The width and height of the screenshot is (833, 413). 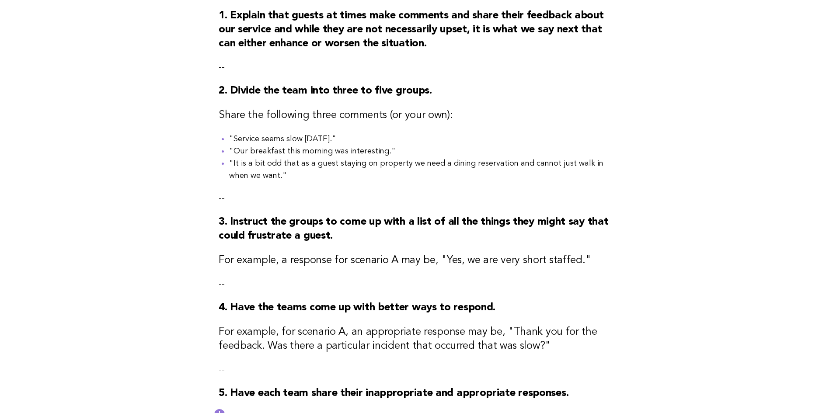 What do you see at coordinates (421, 170) in the screenshot?
I see `li: "It is a bit odd that as a guest staying on property we need a dining reservation and cannot just...` at bounding box center [421, 170].